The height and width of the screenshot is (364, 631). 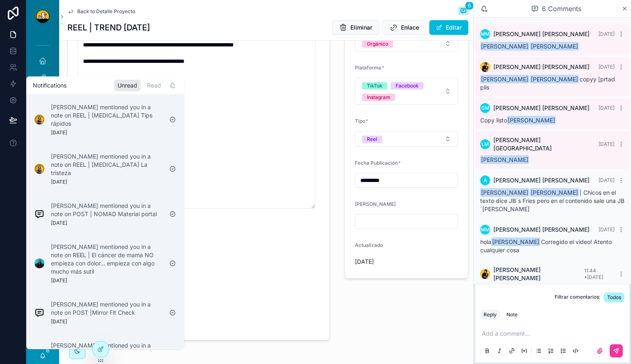 What do you see at coordinates (485, 108) in the screenshot?
I see `span: SM` at bounding box center [485, 108].